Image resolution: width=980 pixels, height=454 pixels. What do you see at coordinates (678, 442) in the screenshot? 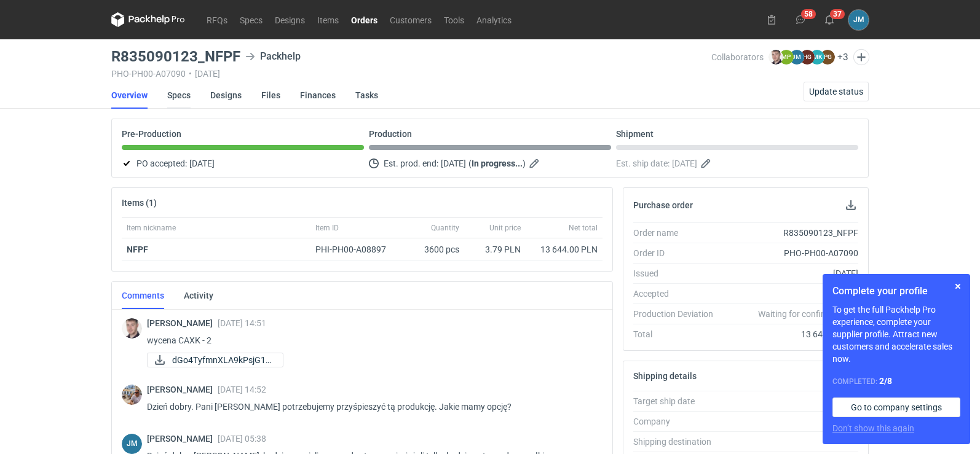
I see `div: Shipping destination` at bounding box center [678, 442].